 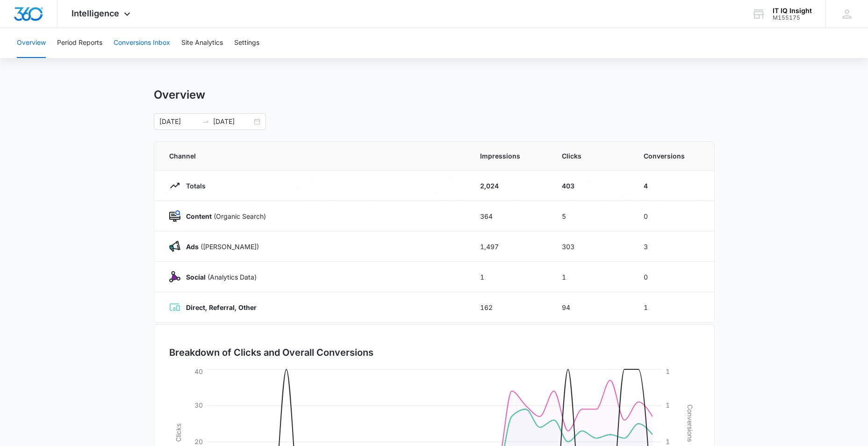 I want to click on span: to, so click(x=206, y=122).